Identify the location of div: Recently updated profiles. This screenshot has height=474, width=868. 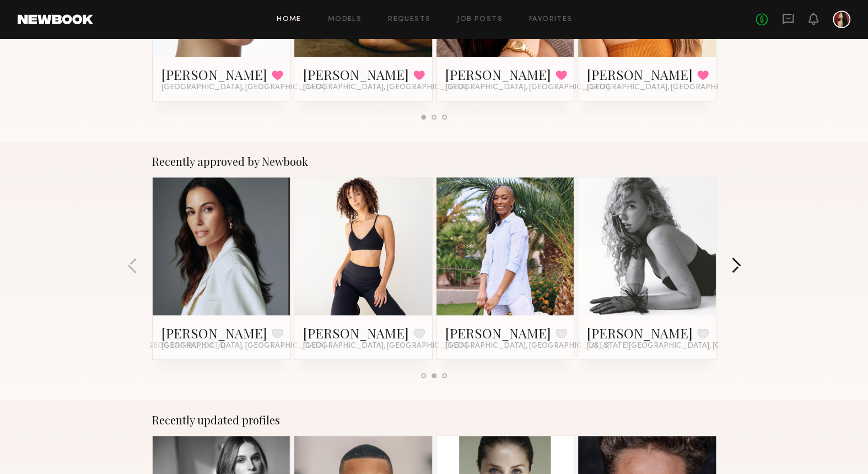
(434, 420).